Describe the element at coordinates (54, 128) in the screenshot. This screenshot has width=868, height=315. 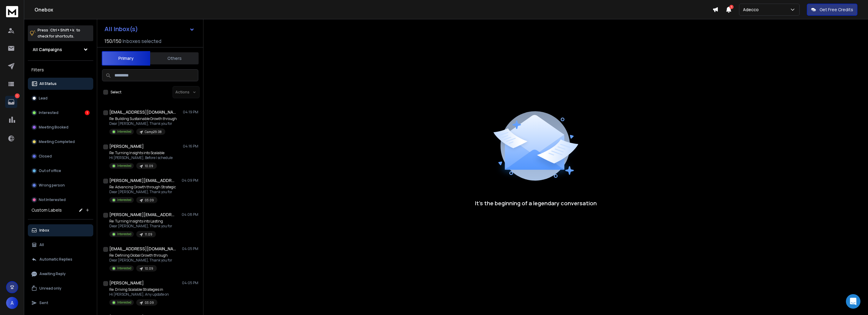
I see `p: Meeting Booked` at that location.